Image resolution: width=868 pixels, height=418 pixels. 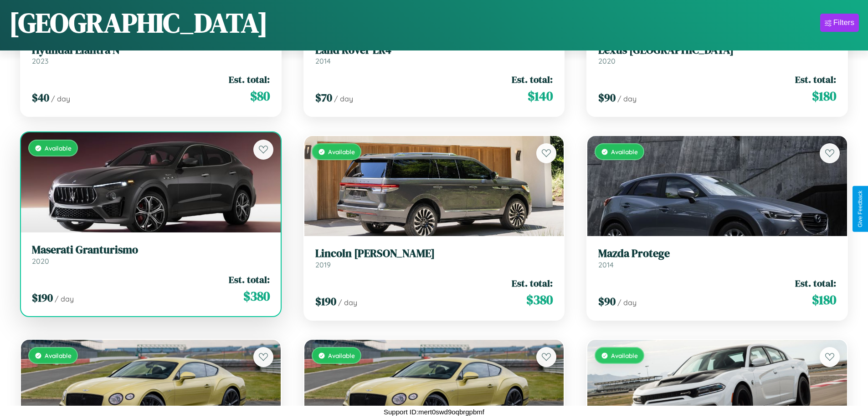 I want to click on span: $ 140, so click(x=539, y=96).